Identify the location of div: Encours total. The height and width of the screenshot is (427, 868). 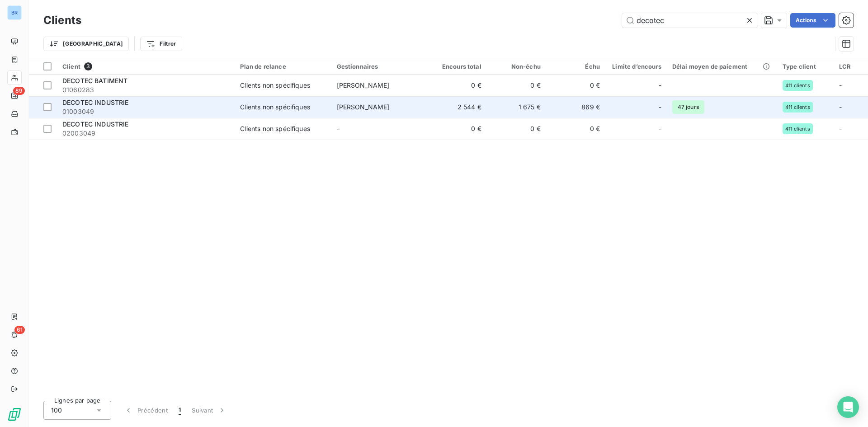
(457, 66).